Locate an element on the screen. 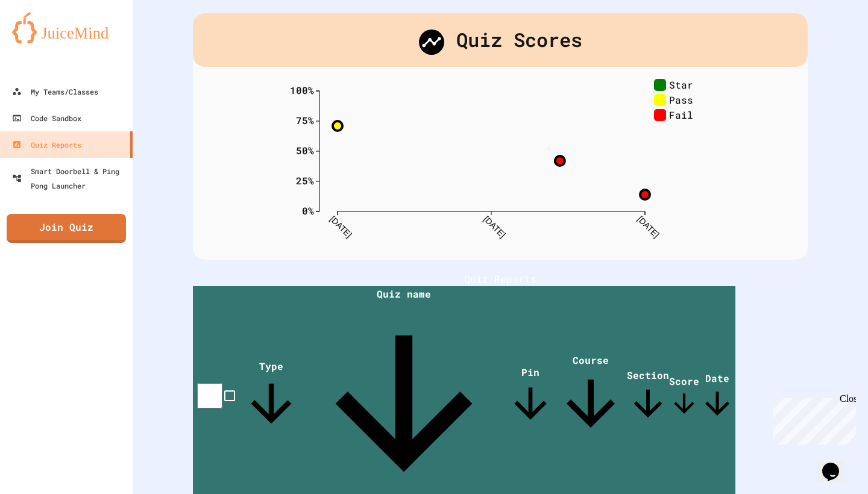  span: Pin is located at coordinates (531, 397).